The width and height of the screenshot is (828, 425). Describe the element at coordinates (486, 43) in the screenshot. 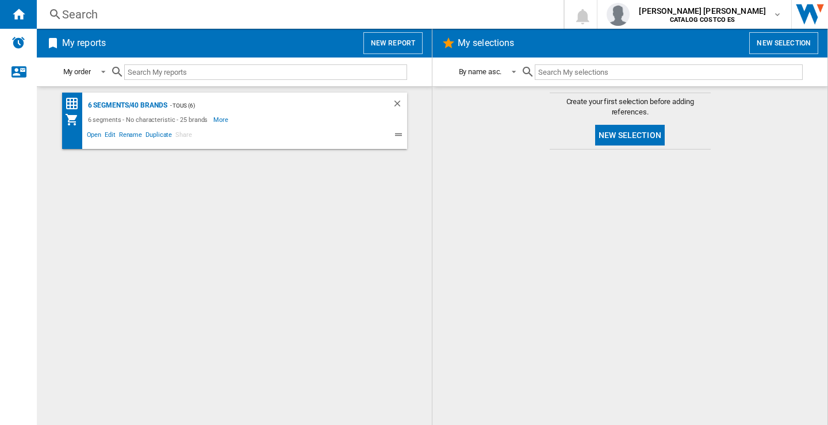

I see `h2: My selections` at that location.